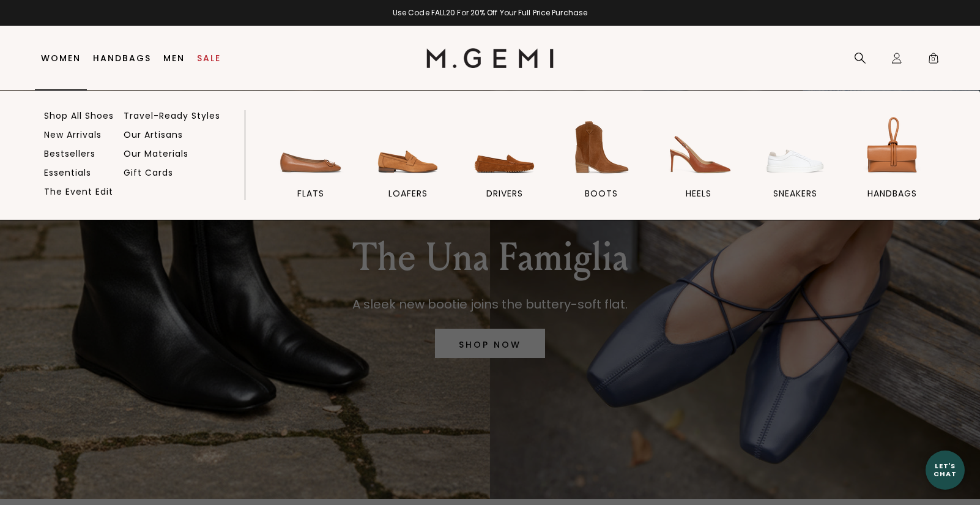 The image size is (980, 505). I want to click on a: Travel-Ready Styles, so click(172, 116).